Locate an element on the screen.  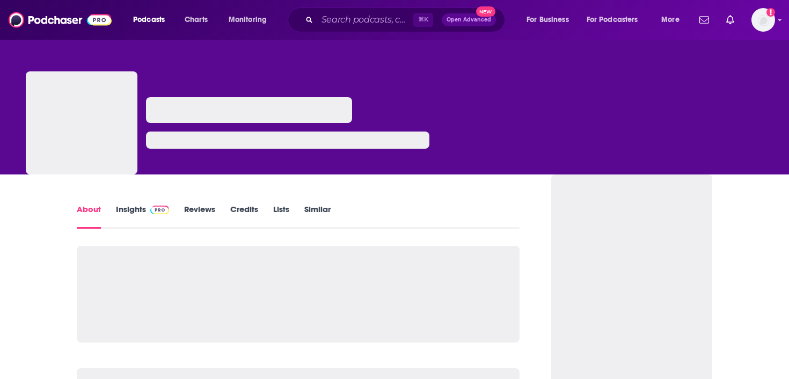
span: Logged in as rlobelson is located at coordinates (763, 20).